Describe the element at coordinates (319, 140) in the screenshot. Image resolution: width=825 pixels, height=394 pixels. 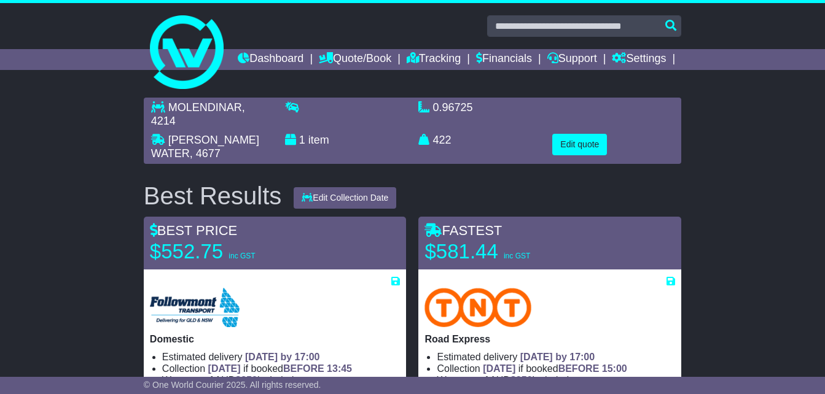
I see `span: item` at that location.